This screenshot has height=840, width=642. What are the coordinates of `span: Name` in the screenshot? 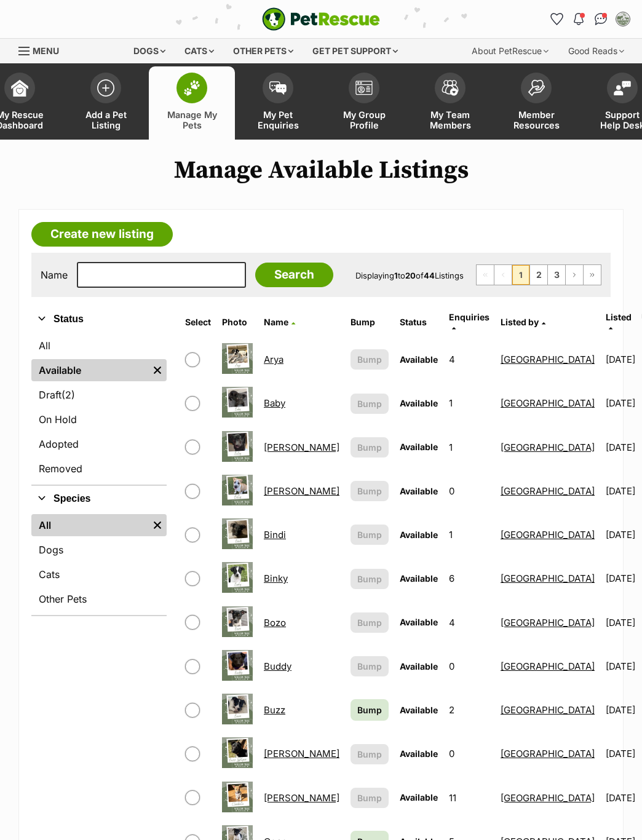 It's located at (276, 322).